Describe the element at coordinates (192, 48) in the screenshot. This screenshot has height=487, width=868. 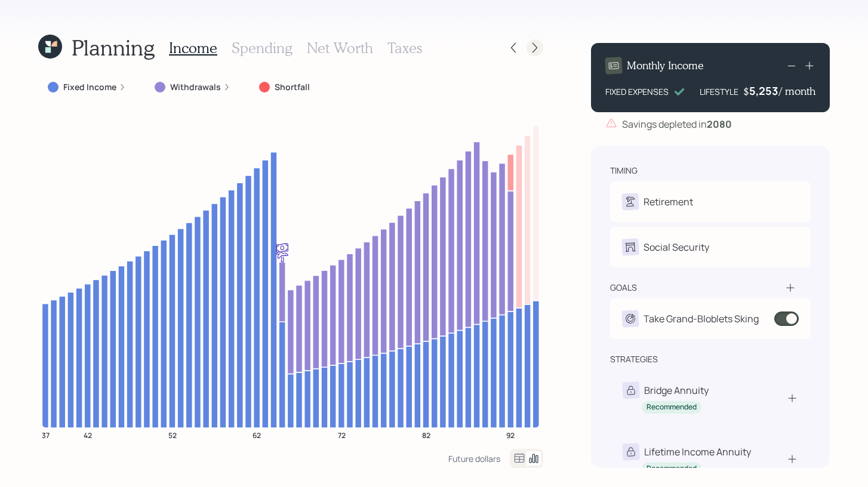
I see `h3: Income` at that location.